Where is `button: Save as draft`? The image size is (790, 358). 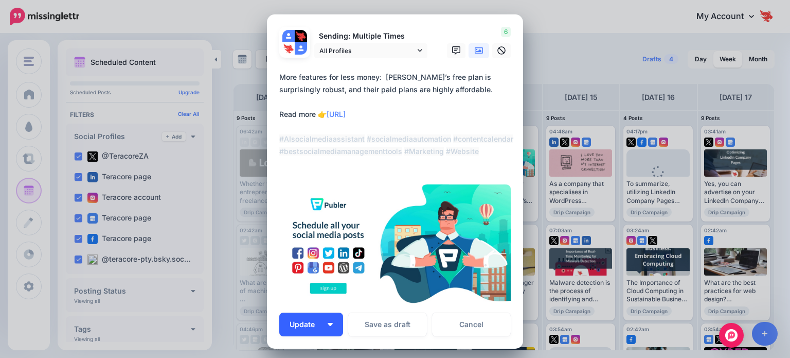
button: Save as draft is located at coordinates (388, 324).